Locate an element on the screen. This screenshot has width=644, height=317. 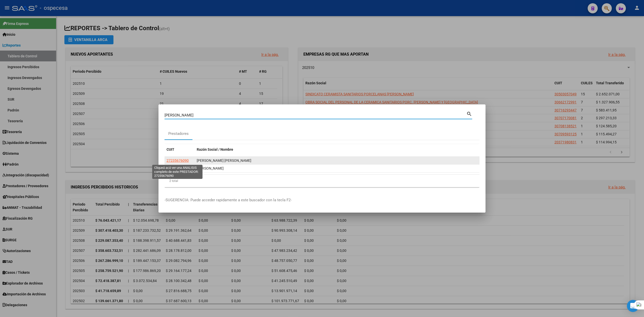
div: Prestadores is located at coordinates (178, 134).